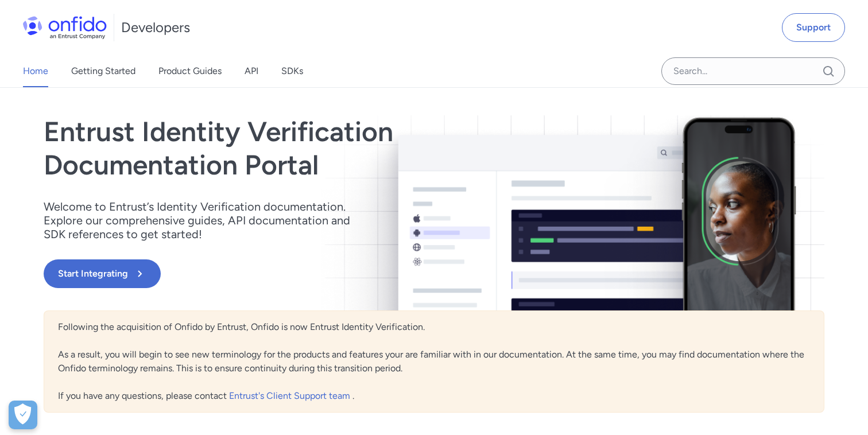  Describe the element at coordinates (36, 71) in the screenshot. I see `a: Home` at that location.